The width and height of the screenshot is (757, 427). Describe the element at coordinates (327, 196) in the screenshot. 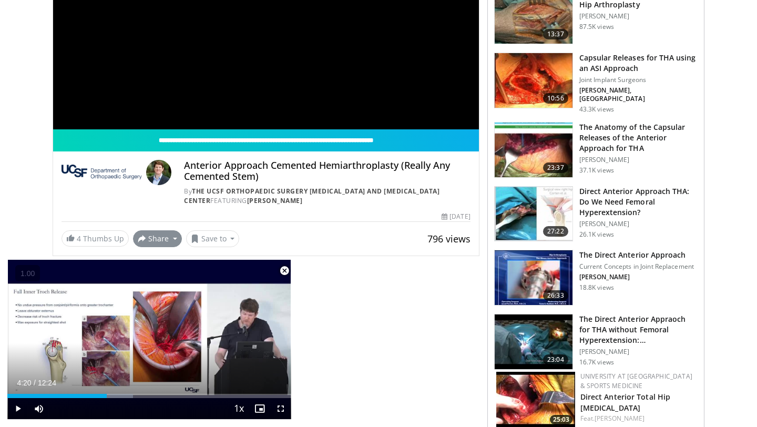

I see `div: By FEATURING` at that location.